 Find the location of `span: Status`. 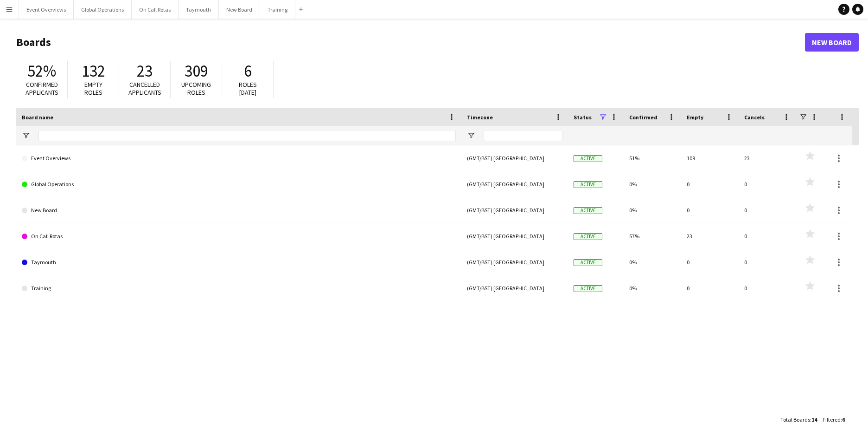

span: Status is located at coordinates (583, 117).